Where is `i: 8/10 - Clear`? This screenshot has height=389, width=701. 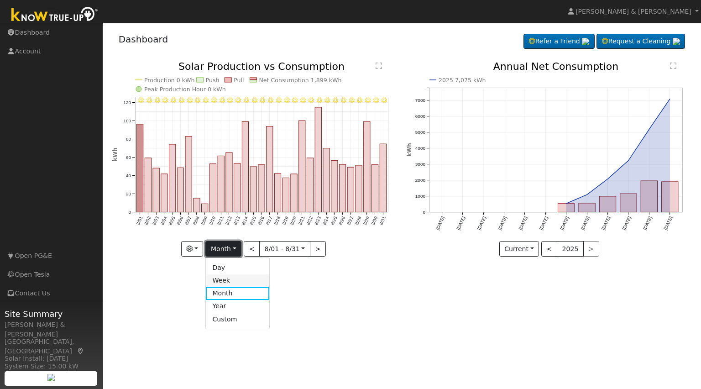 i: 8/10 - Clear is located at coordinates (214, 100).